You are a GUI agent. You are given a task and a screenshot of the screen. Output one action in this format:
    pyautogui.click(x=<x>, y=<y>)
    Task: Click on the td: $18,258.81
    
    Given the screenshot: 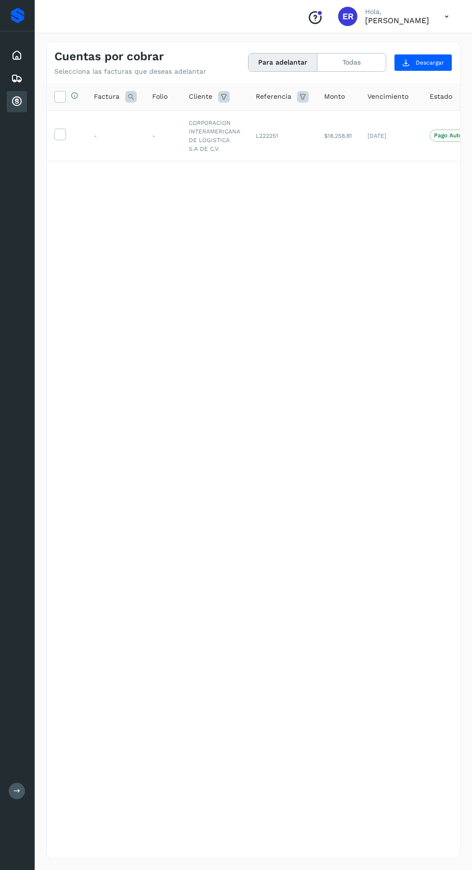 What is the action you would take?
    pyautogui.click(x=338, y=135)
    